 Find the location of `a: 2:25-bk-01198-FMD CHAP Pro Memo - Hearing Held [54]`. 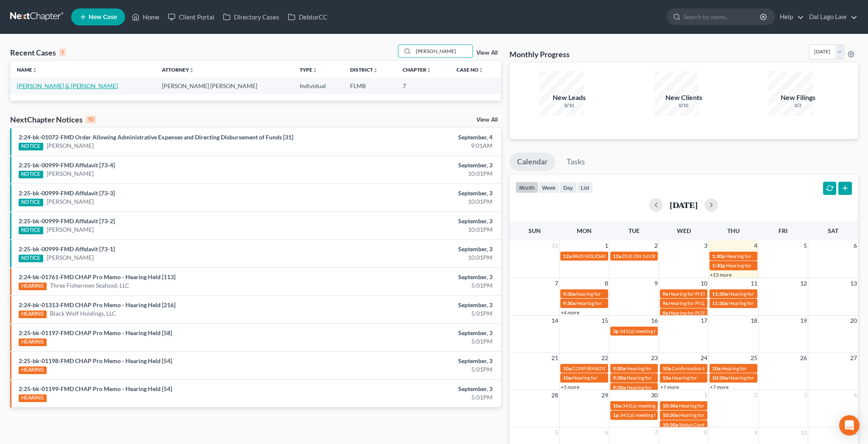

a: 2:25-bk-01198-FMD CHAP Pro Memo - Hearing Held [54] is located at coordinates (95, 361).